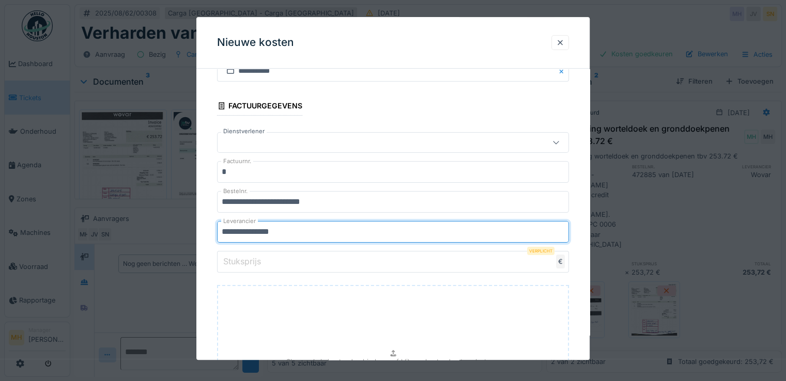  Describe the element at coordinates (237, 161) in the screenshot. I see `label: Factuurnr.` at that location.